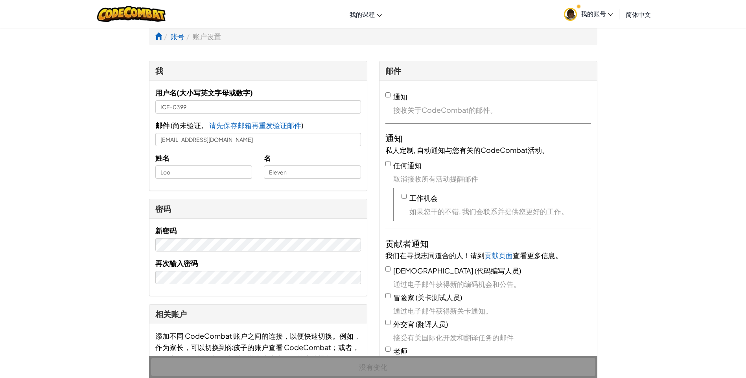 The image size is (746, 378). What do you see at coordinates (500, 211) in the screenshot?
I see `span: 如果您干的不错, 我们会联系并提供您更好的工作。` at bounding box center [500, 211].